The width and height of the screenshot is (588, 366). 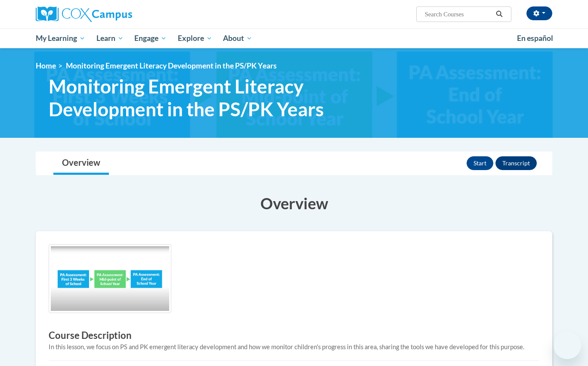 I want to click on h3: Overview, so click(x=294, y=203).